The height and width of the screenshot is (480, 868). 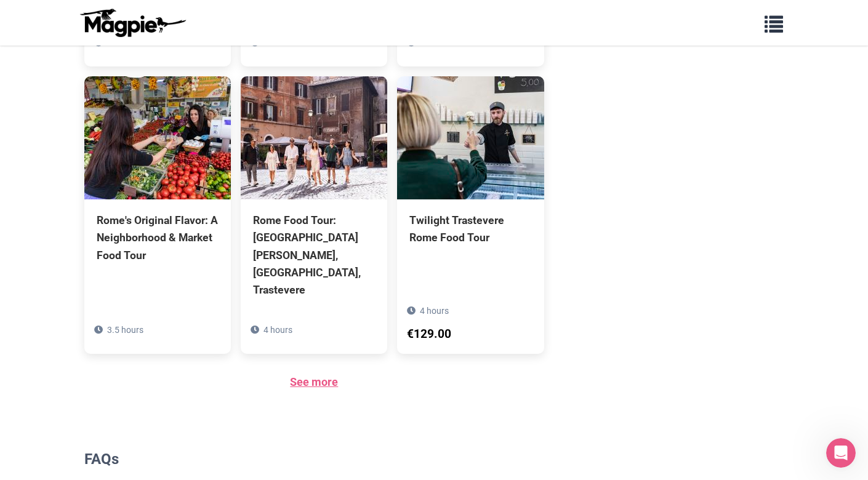 I want to click on a: See more, so click(x=314, y=381).